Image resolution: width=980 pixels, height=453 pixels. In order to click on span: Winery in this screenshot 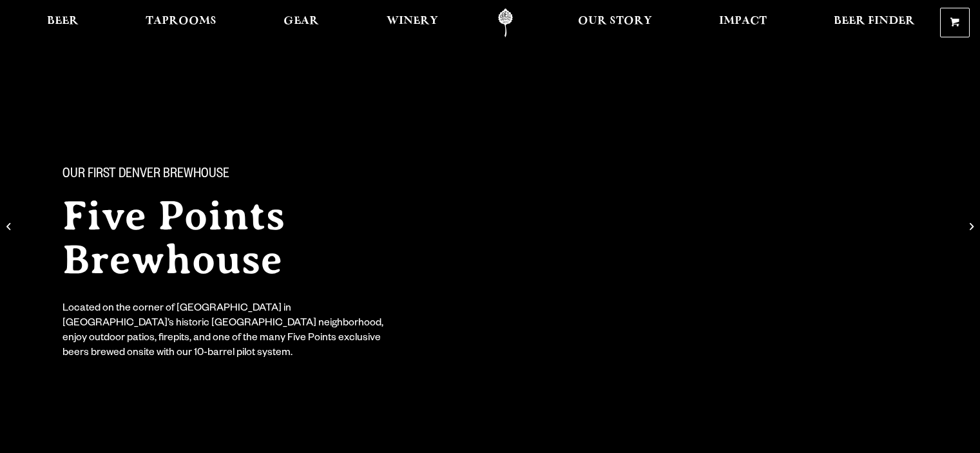, I will do `click(412, 22)`.